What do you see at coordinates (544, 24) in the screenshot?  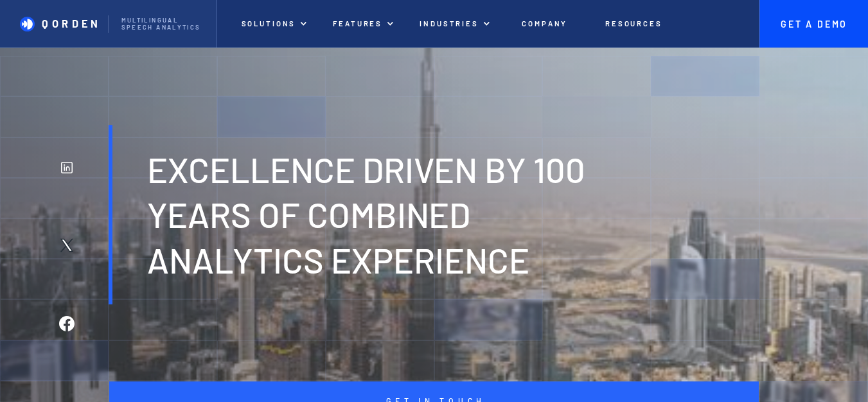 I see `p: Company` at bounding box center [544, 24].